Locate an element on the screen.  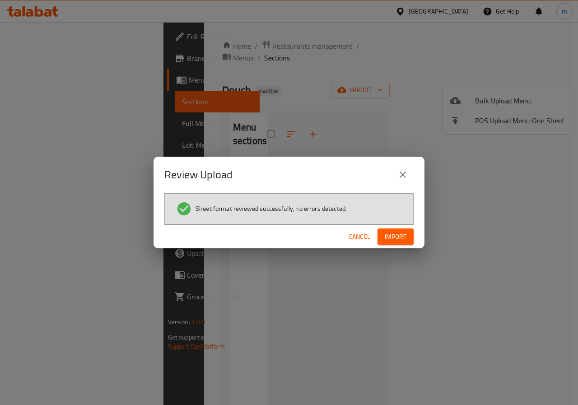
button: Cancel is located at coordinates (360, 237).